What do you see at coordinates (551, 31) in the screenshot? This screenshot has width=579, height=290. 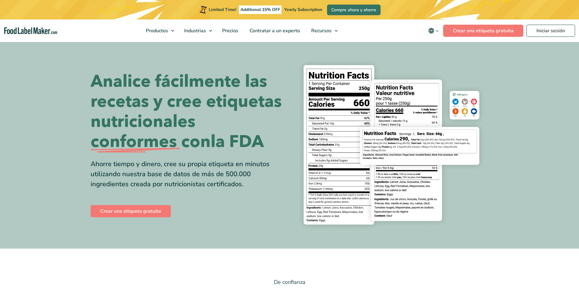 I see `a: Iniciar sesión` at bounding box center [551, 31].